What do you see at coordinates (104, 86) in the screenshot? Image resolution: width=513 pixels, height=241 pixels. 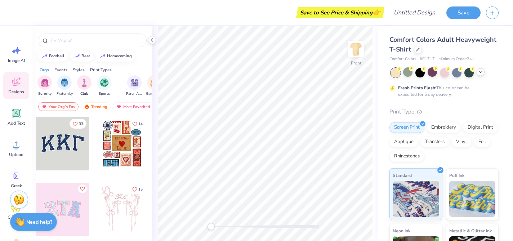 I see `div: filter for Sports` at bounding box center [104, 86].